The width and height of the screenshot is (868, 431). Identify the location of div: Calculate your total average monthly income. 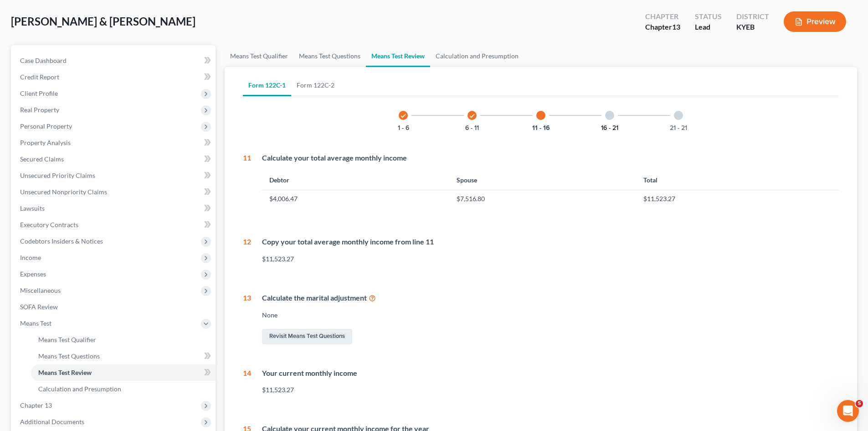
(550, 158).